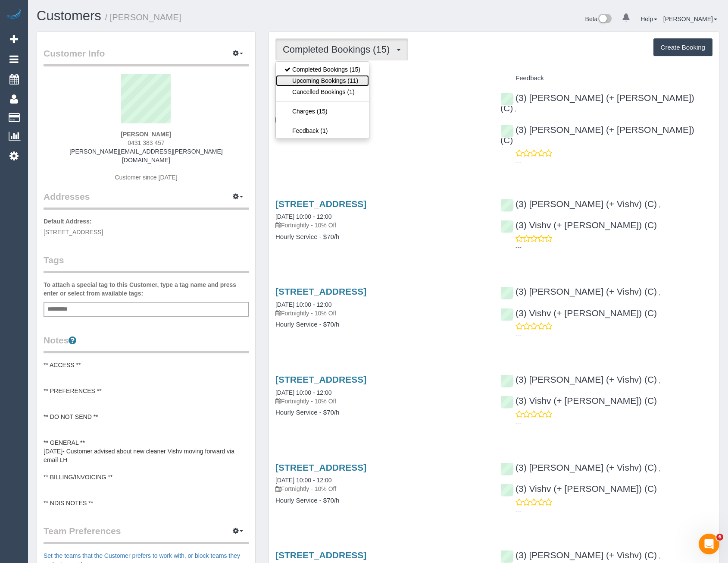  Describe the element at coordinates (323, 92) in the screenshot. I see `a: Cancelled Bookings (1)` at that location.